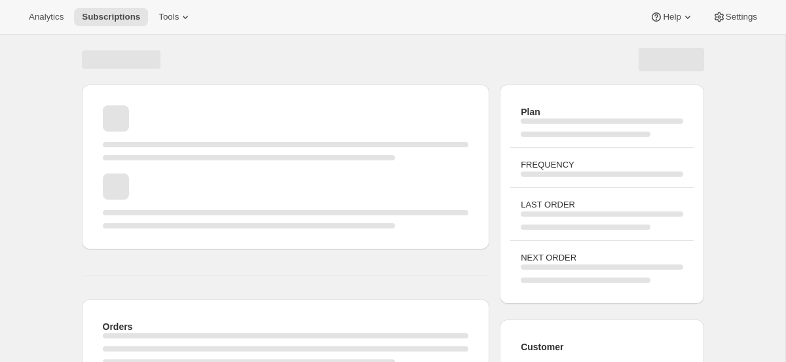 The height and width of the screenshot is (362, 786). I want to click on h2: Plan, so click(601, 112).